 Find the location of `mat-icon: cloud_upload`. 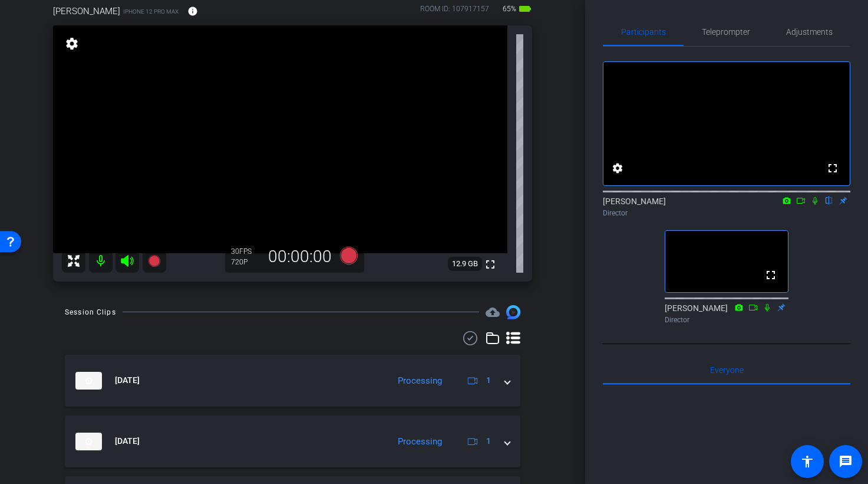

mat-icon: cloud_upload is located at coordinates (493, 312).